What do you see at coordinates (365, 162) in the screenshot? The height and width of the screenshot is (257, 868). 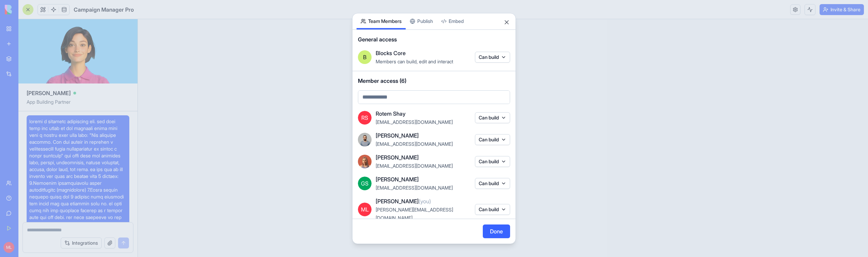 I see `img: Marina_gj5dtt.jpg` at bounding box center [365, 162].